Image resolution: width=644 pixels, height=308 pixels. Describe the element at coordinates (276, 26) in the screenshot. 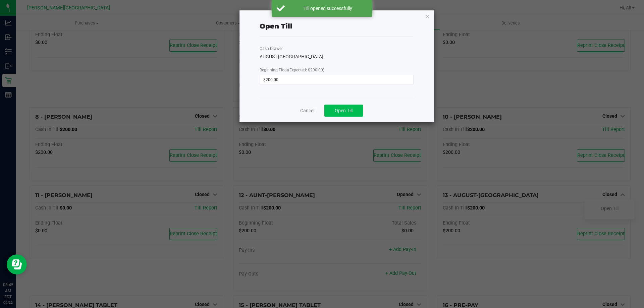

I see `div: Open Till` at that location.